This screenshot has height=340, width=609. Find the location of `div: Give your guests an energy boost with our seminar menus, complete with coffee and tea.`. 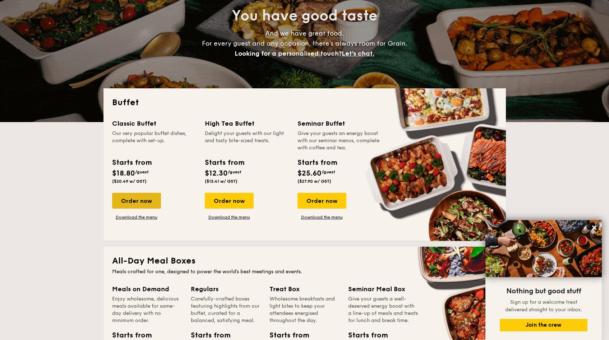

div: Give your guests an energy boost with our seminar menus, complete with coffee and tea. is located at coordinates (340, 141).